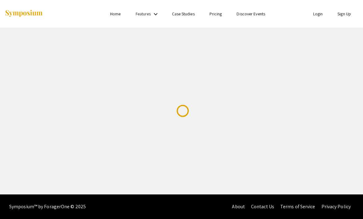  What do you see at coordinates (238, 207) in the screenshot?
I see `a: About` at bounding box center [238, 207].